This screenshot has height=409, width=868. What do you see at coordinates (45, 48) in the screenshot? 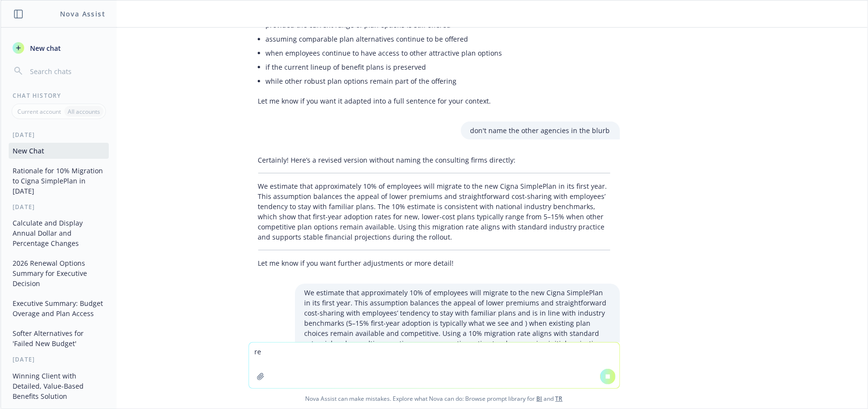
I see `span: New chat` at bounding box center [45, 48].